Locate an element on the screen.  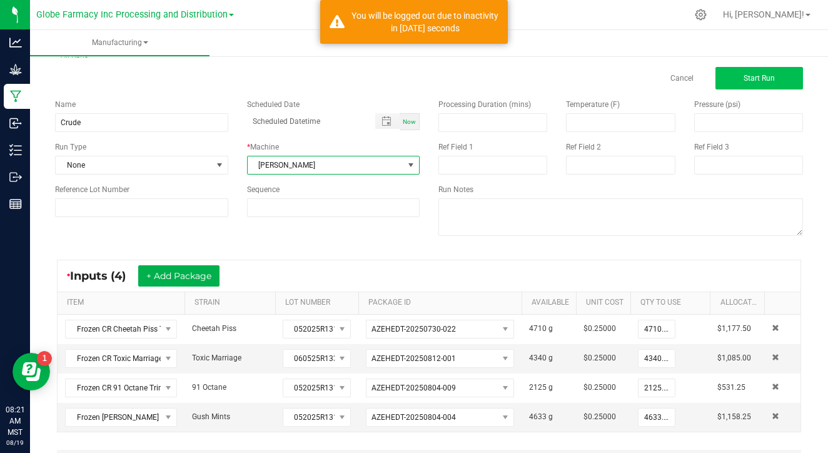
inline-svg: Grow is located at coordinates (16, 69).